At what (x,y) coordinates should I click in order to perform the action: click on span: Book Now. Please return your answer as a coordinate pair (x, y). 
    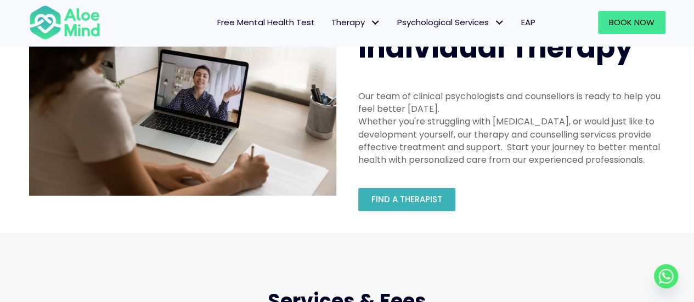
    Looking at the image, I should click on (631, 22).